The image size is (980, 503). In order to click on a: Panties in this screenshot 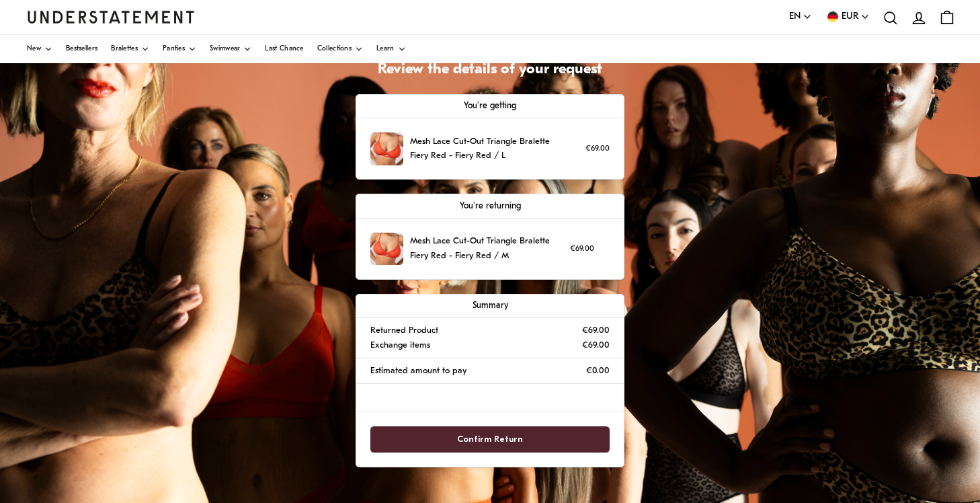, I will do `click(180, 49)`.